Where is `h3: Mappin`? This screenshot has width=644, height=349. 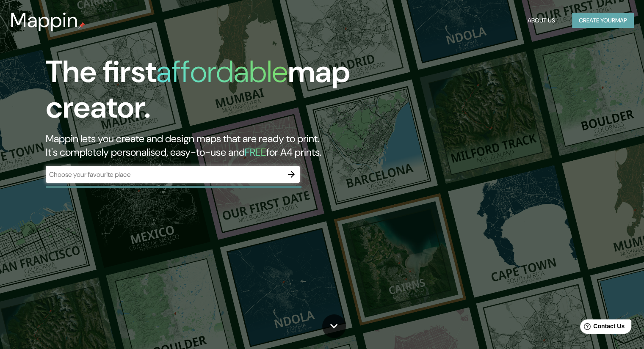
h3: Mappin is located at coordinates (44, 20).